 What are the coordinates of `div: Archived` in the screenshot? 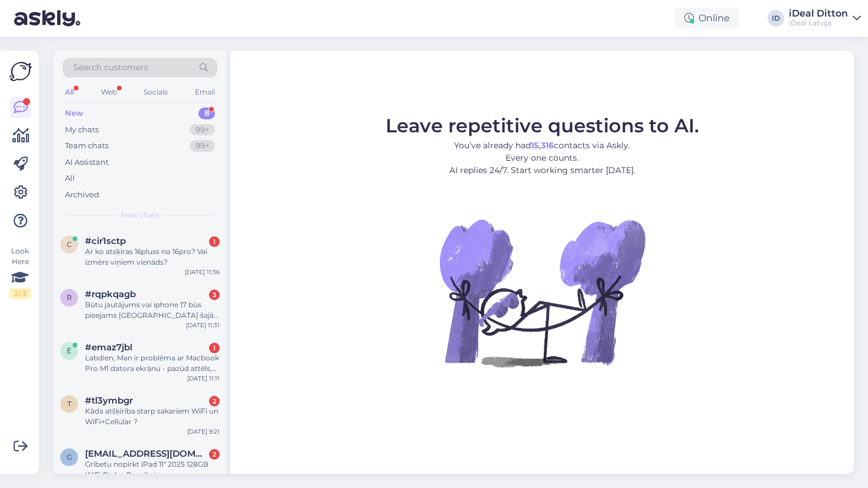 It's located at (82, 195).